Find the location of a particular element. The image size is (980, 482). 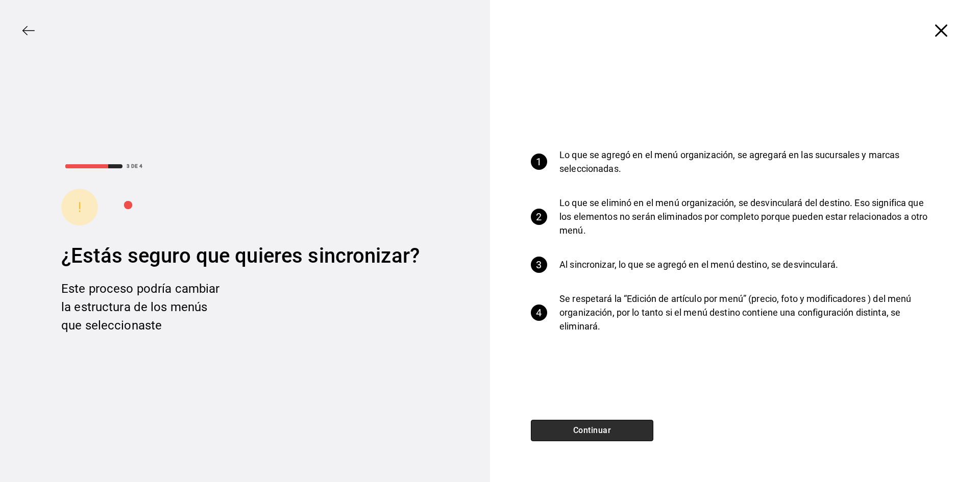

p: Lo que se eliminó en el menú organización, se desvinculará del destino. Eso significa que los ele... is located at coordinates (745, 216).